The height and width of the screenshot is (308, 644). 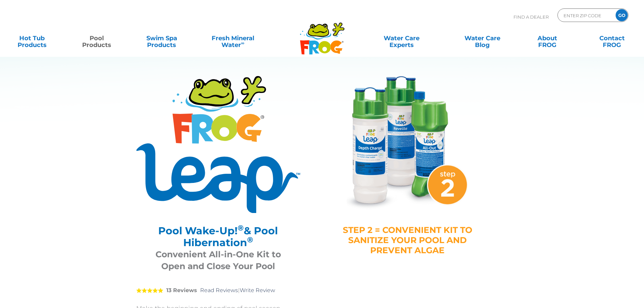 I want to click on a: Water CareBlog, so click(x=482, y=38).